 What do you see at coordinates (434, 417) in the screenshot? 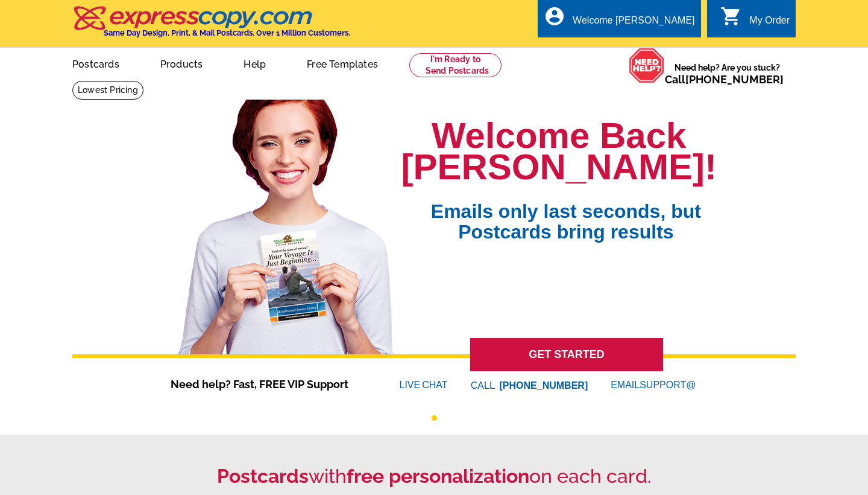
I see `button: 1 of 1` at bounding box center [434, 417].